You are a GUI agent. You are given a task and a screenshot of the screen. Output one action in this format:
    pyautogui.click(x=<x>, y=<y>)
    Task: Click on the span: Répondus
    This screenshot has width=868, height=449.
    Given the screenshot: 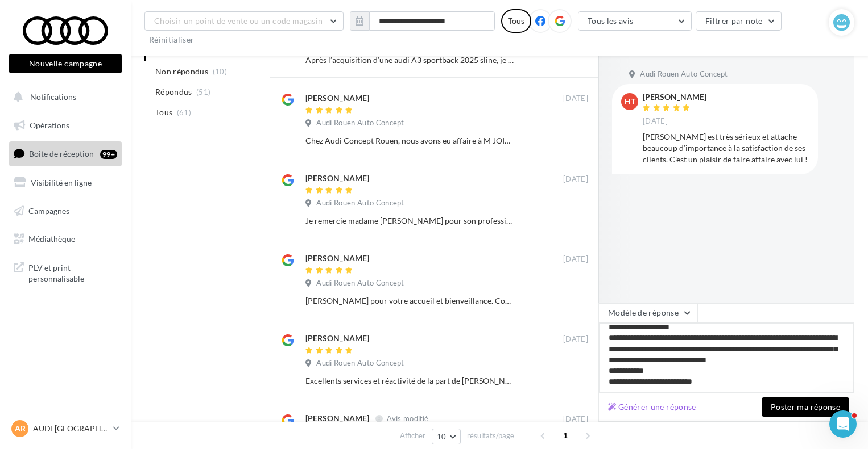 What is the action you would take?
    pyautogui.click(x=173, y=92)
    